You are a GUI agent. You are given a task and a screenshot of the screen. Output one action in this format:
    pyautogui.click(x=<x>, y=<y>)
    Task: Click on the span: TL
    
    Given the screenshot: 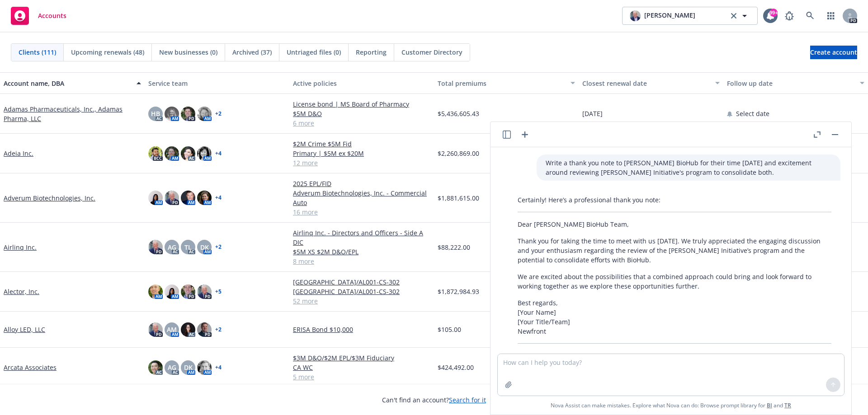 What is the action you would take?
    pyautogui.click(x=188, y=247)
    